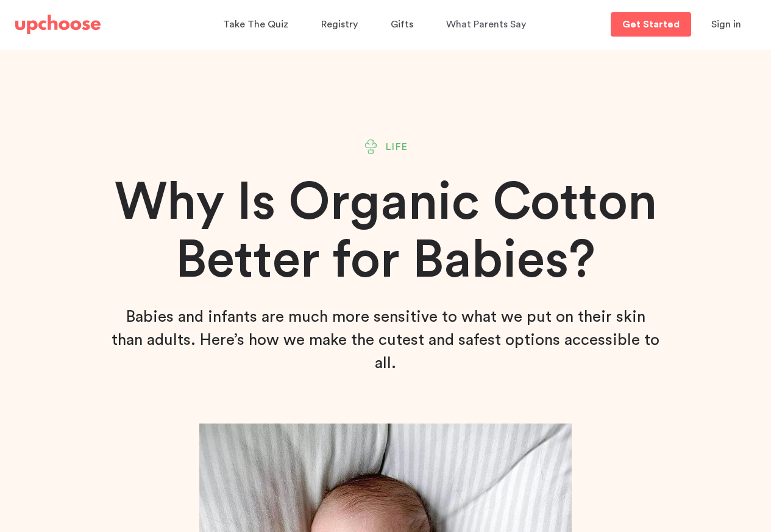 This screenshot has height=532, width=771. Describe the element at coordinates (726, 25) in the screenshot. I see `button: Sign in` at that location.